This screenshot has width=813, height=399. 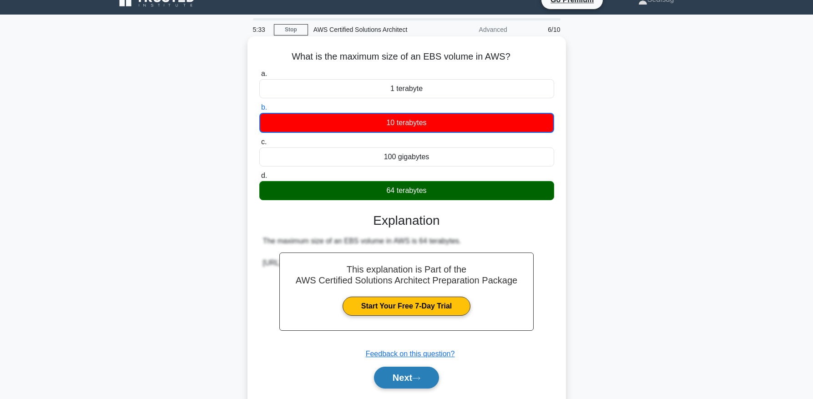 What do you see at coordinates (407, 221) in the screenshot?
I see `h3: Explanation` at bounding box center [407, 221].